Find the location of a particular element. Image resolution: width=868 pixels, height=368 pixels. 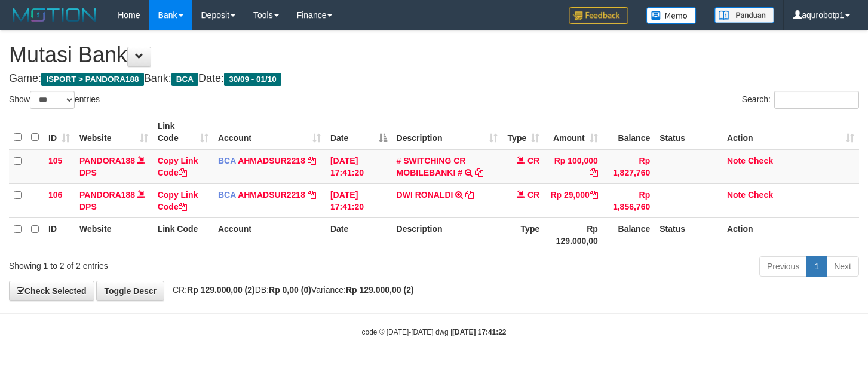

label: Search: is located at coordinates (801, 100).